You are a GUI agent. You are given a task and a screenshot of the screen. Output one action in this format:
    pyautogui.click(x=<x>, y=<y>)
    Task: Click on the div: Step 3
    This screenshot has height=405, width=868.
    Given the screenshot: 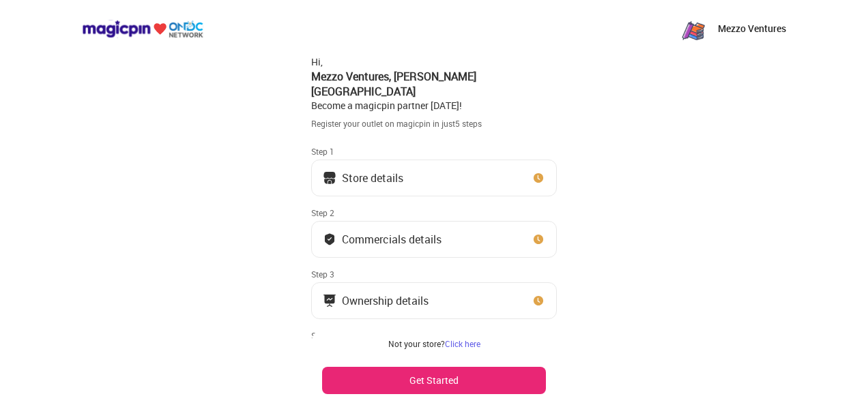 What is the action you would take?
    pyautogui.click(x=434, y=274)
    